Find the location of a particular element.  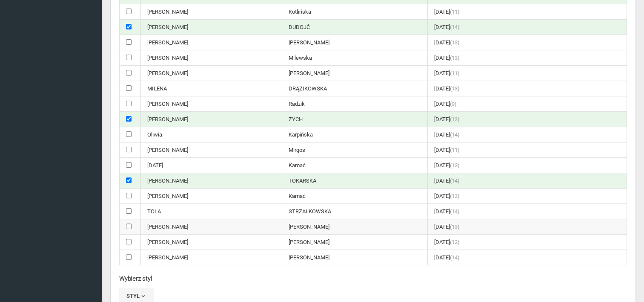

td: Mirgos is located at coordinates (354, 150).